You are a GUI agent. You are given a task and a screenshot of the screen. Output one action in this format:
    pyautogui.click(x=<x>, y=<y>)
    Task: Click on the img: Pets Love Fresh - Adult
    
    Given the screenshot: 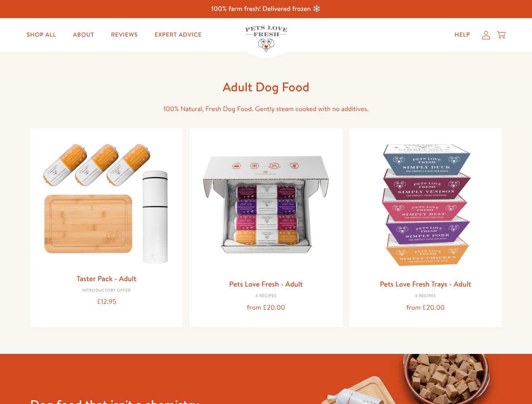 What is the action you would take?
    pyautogui.click(x=266, y=204)
    